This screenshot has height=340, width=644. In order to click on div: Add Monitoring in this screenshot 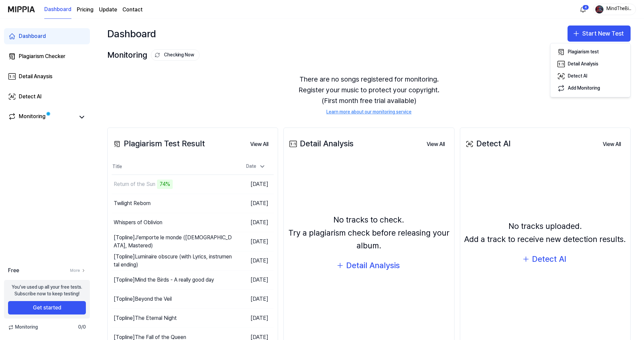, I will do `click(584, 89)`.